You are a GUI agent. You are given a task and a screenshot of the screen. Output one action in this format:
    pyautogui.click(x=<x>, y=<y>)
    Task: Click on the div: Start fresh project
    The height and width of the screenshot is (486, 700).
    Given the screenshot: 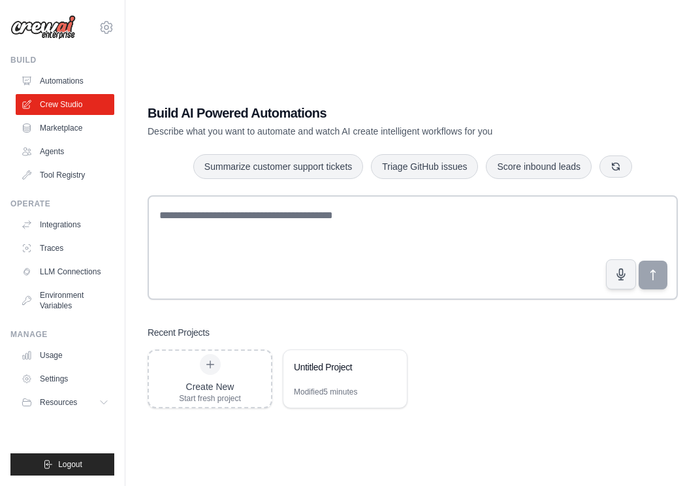 What is the action you would take?
    pyautogui.click(x=210, y=398)
    